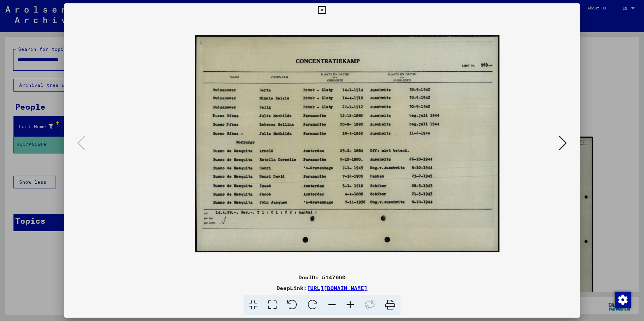 Image resolution: width=644 pixels, height=321 pixels. What do you see at coordinates (322, 288) in the screenshot?
I see `div: DeepLink:` at bounding box center [322, 288].